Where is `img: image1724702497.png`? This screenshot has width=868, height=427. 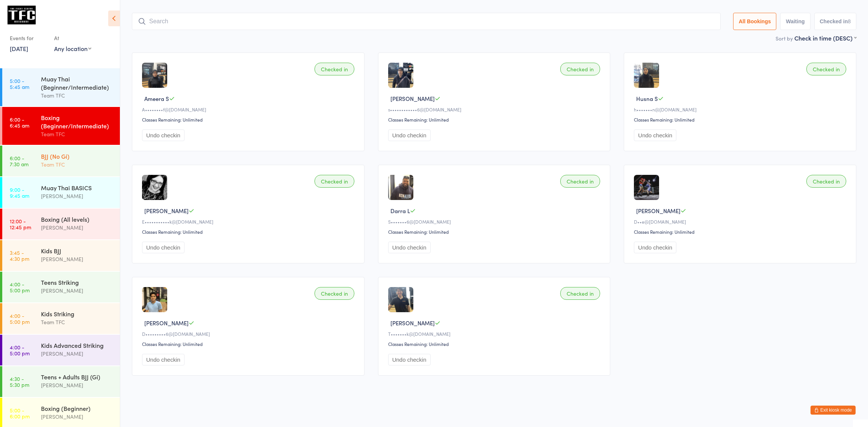
img: image1724702497.png is located at coordinates (400, 300).